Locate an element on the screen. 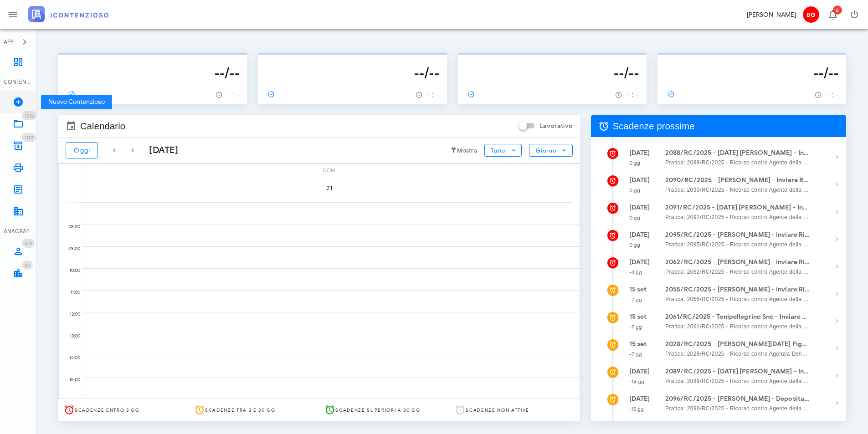  span: Giorno is located at coordinates (546, 150).